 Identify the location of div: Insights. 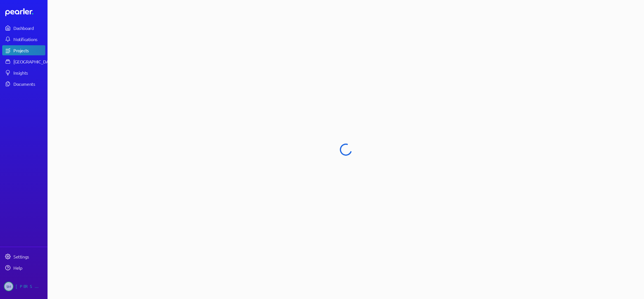
(29, 72).